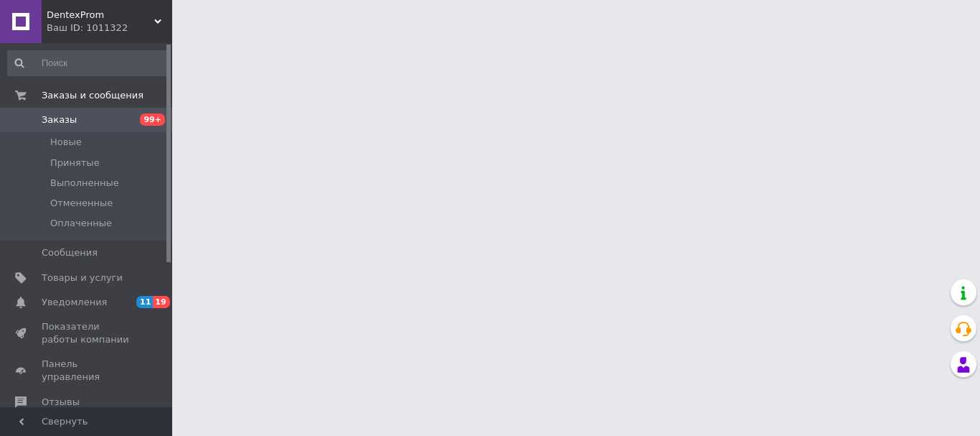 The image size is (980, 436). What do you see at coordinates (81, 203) in the screenshot?
I see `span: Отмененные` at bounding box center [81, 203].